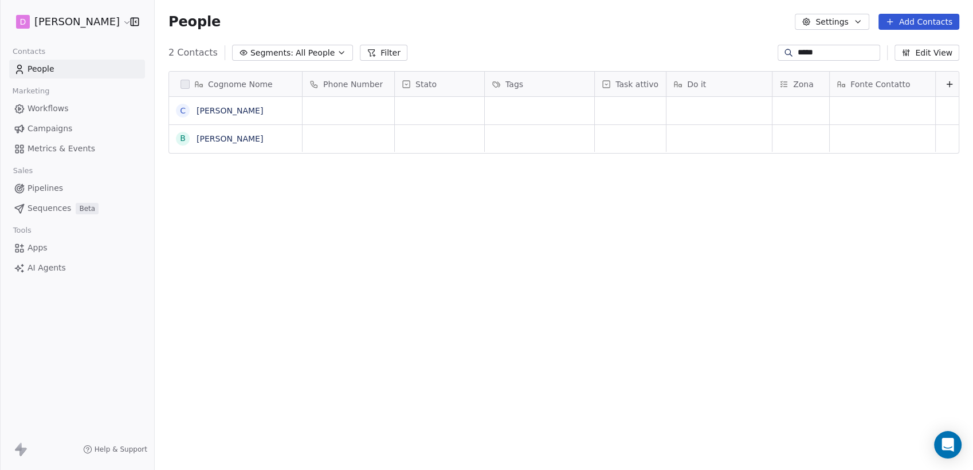 This screenshot has height=470, width=973. Describe the element at coordinates (22, 230) in the screenshot. I see `span: Tools` at that location.